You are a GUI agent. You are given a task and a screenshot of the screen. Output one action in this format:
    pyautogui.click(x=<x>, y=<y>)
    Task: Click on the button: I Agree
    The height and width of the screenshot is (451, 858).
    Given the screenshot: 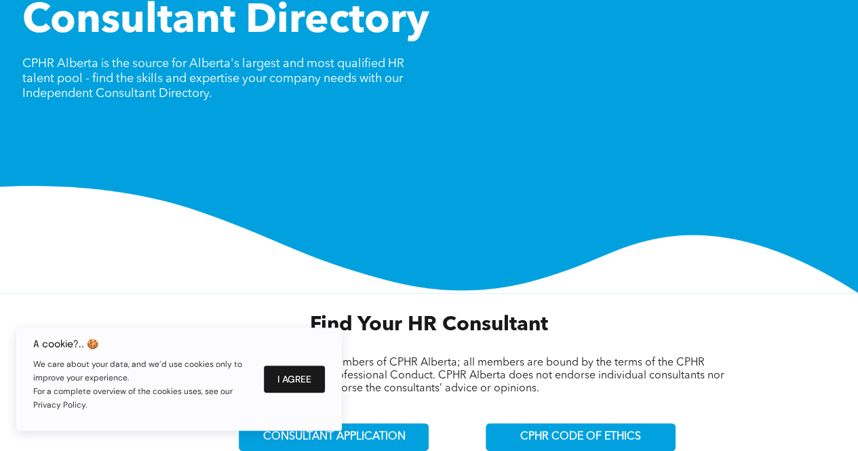 What is the action you would take?
    pyautogui.click(x=294, y=379)
    